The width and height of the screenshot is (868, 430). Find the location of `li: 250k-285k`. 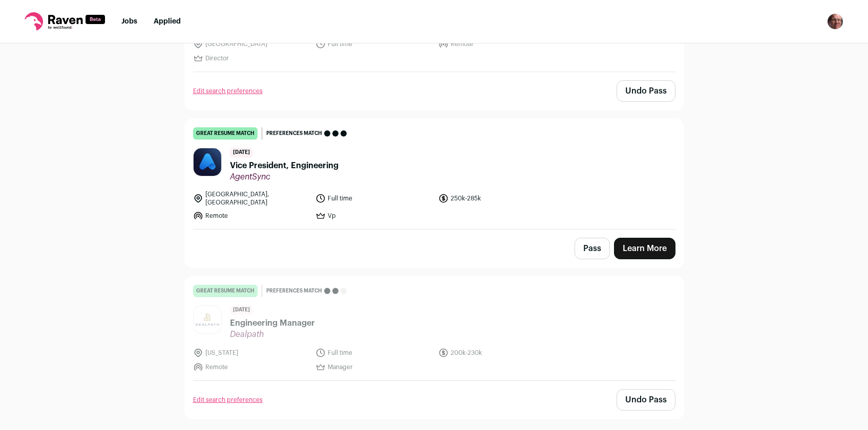

li: 250k-285k is located at coordinates (497, 199).